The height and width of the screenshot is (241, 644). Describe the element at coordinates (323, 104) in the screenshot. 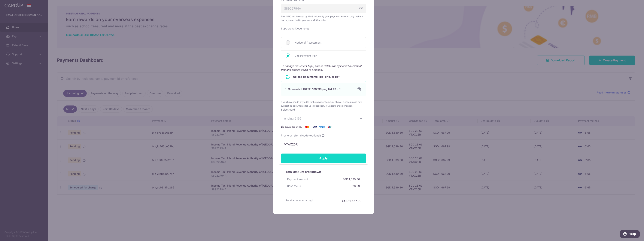

I see `span: If you have made any edits to the payment amount above, please upload new supporting documents fo...` at that location.